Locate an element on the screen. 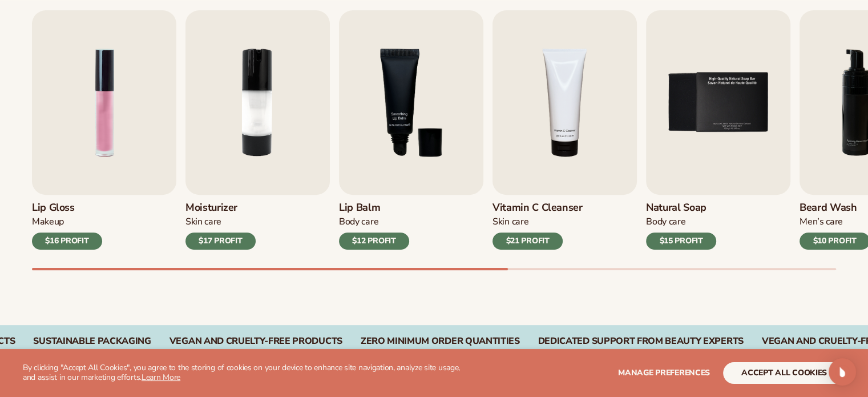 The image size is (868, 397). div: $16 PROFIT is located at coordinates (66, 241).